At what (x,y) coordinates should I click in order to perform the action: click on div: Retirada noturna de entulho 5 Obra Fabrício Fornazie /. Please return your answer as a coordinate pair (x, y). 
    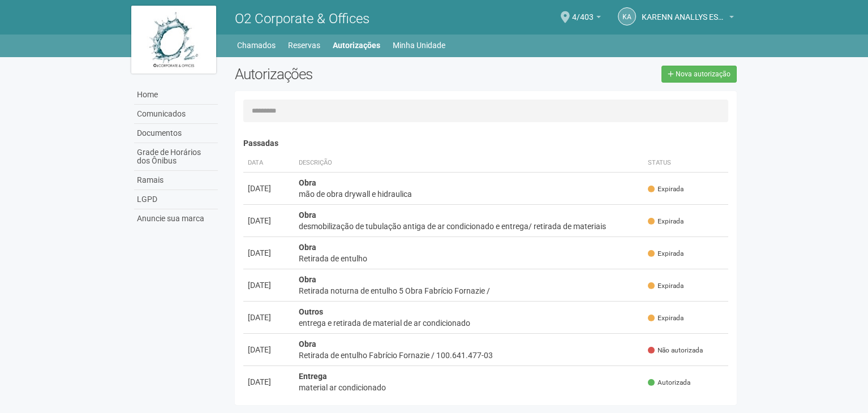
    Looking at the image, I should click on (468, 291).